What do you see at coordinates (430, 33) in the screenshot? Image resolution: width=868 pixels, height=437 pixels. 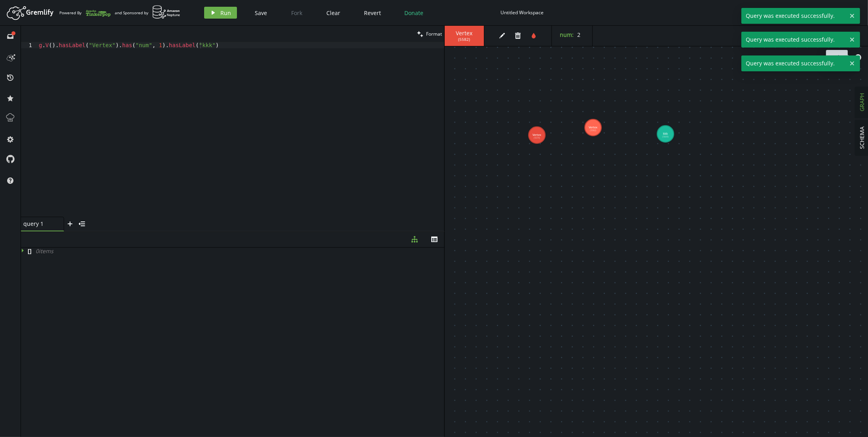 I see `button: Format` at bounding box center [430, 33].